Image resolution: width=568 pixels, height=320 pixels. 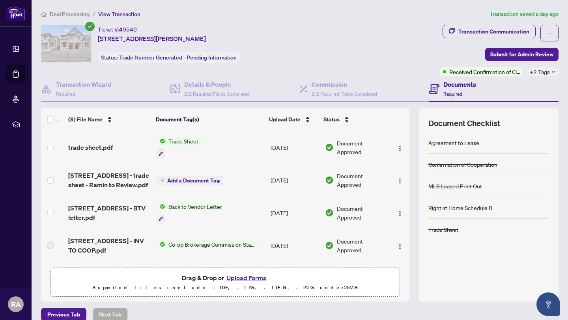 What do you see at coordinates (169, 57) in the screenshot?
I see `div: Status:` at bounding box center [169, 57].